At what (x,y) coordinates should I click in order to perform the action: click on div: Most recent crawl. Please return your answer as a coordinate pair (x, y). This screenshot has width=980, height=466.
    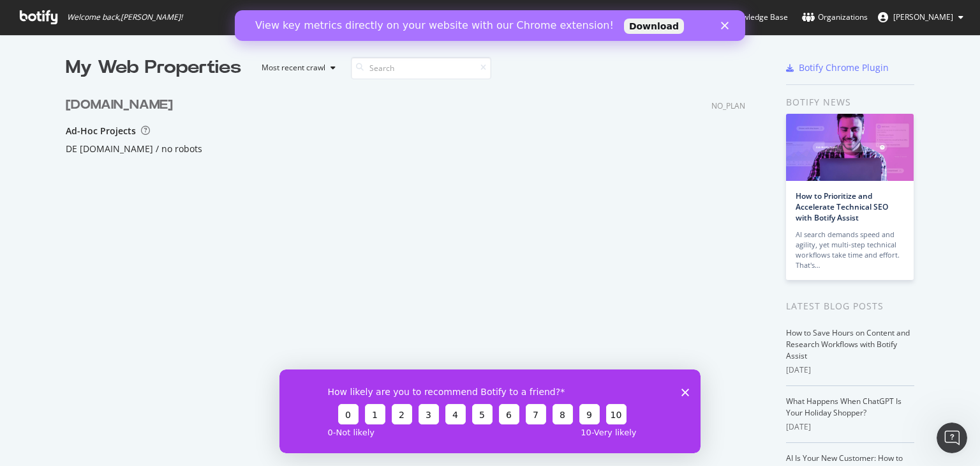
    Looking at the image, I should click on (294, 67).